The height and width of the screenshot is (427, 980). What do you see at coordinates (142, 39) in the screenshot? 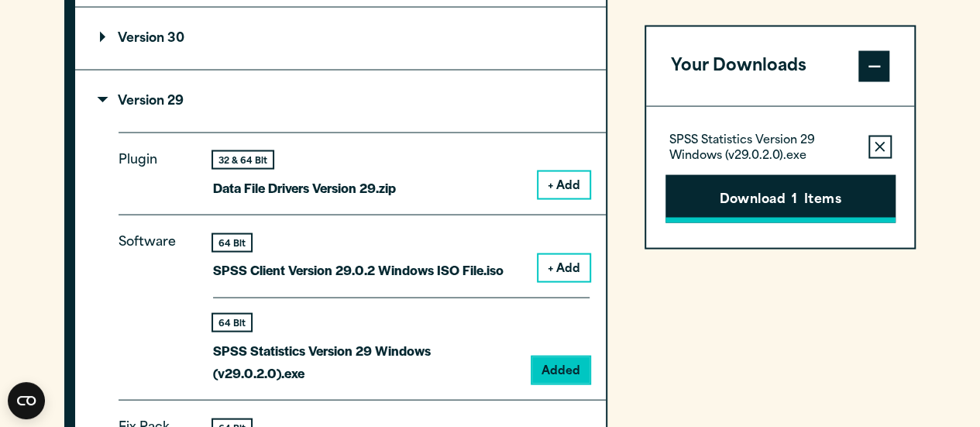
I see `p: Version 30` at bounding box center [142, 39].